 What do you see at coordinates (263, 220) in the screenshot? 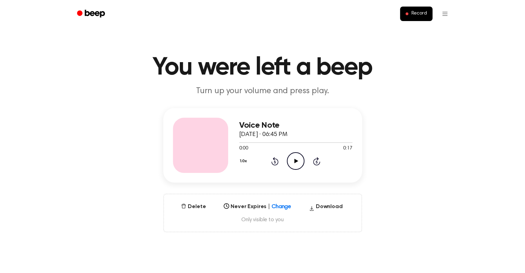
I see `span: Only visible to you` at bounding box center [263, 220].